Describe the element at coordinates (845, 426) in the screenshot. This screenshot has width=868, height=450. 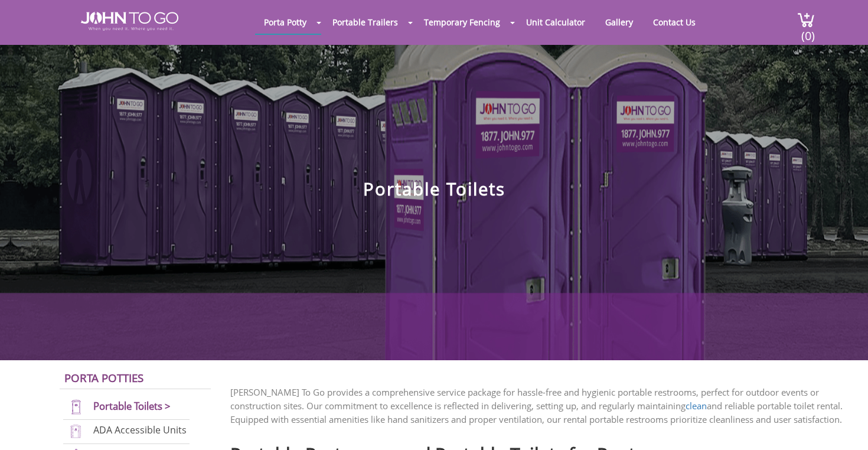
I see `button: Live Chat` at that location.